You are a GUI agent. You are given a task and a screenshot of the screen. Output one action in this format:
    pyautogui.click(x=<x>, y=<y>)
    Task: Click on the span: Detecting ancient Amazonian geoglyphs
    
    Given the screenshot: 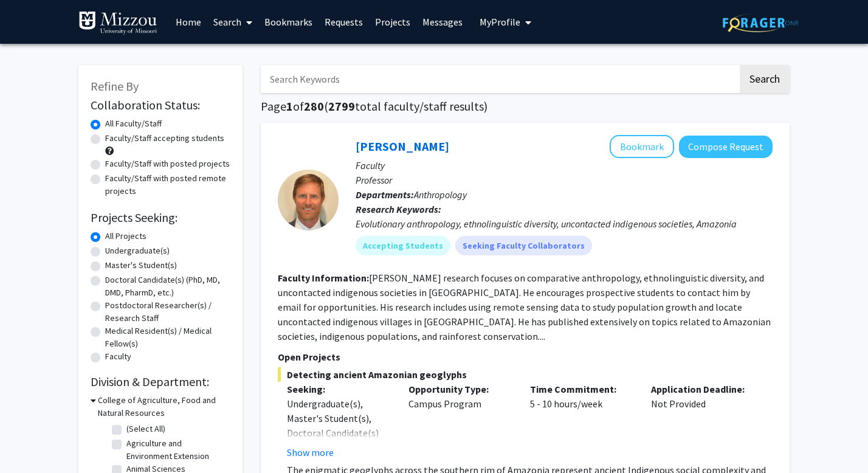 What is the action you would take?
    pyautogui.click(x=525, y=375)
    